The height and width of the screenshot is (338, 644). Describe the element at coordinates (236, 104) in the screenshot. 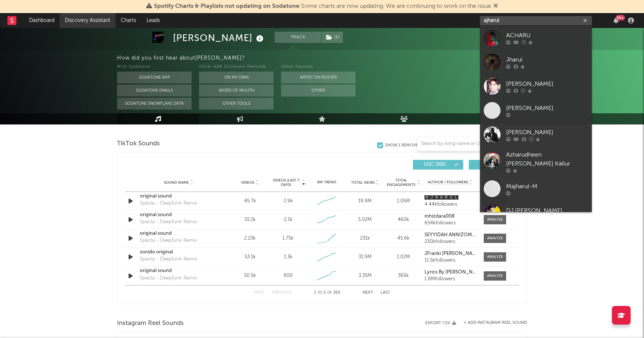

I see `button: Other Tools` at that location.